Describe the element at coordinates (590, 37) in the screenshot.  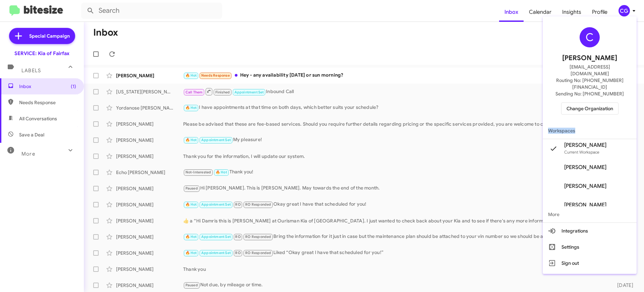
I see `div: C` at that location.